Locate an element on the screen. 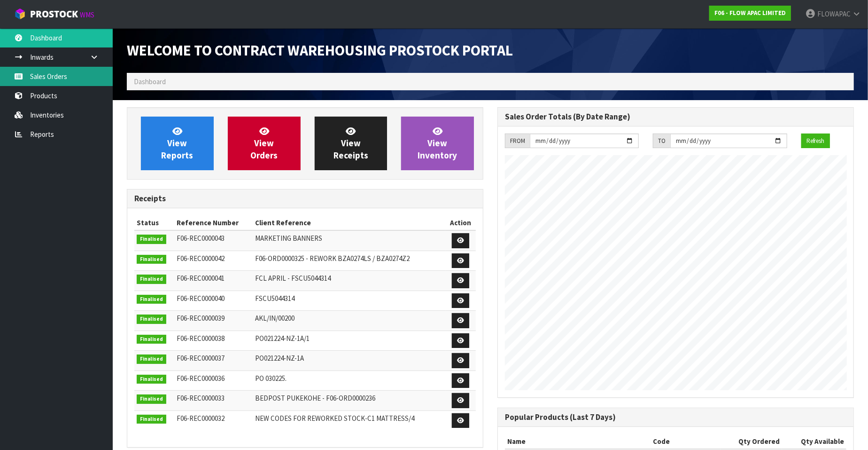 This screenshot has width=868, height=450. span: F06-REC0000032 is located at coordinates (201, 418).